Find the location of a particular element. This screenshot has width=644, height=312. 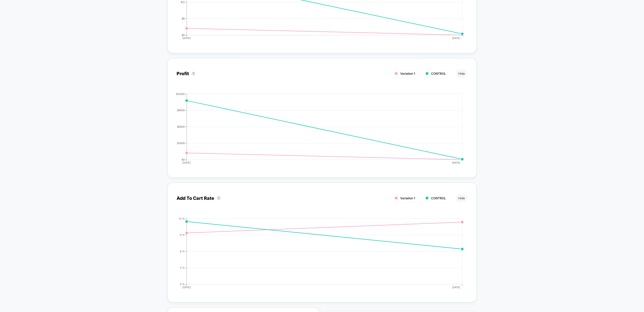

tspan: $12 is located at coordinates (183, 2).